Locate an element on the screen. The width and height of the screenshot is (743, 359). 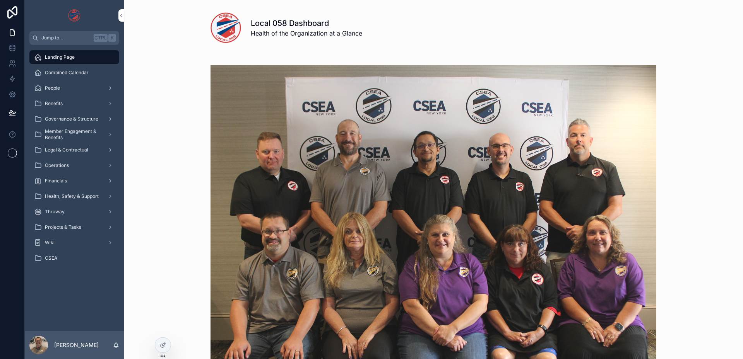
a: Member Engagement & Benefits is located at coordinates (74, 135).